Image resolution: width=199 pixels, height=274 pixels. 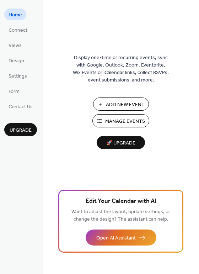 What do you see at coordinates (121, 142) in the screenshot?
I see `button: 🚀 Upgrade` at bounding box center [121, 142].